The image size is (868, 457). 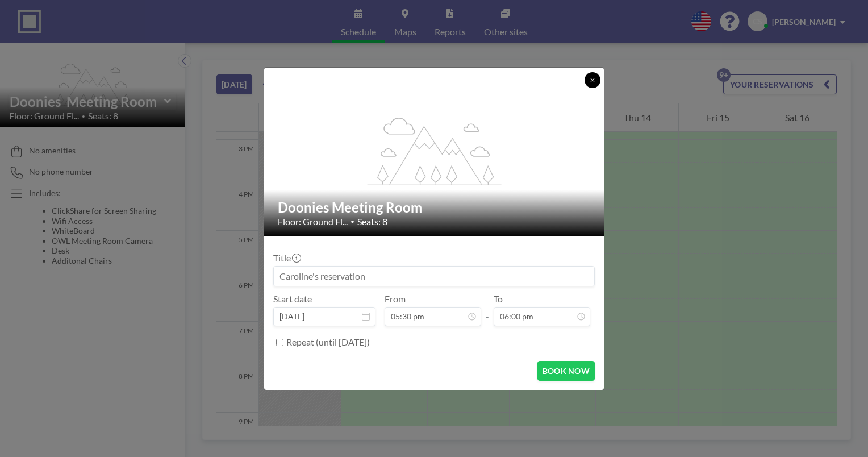 What do you see at coordinates (498, 299) in the screenshot?
I see `label: To` at bounding box center [498, 299].